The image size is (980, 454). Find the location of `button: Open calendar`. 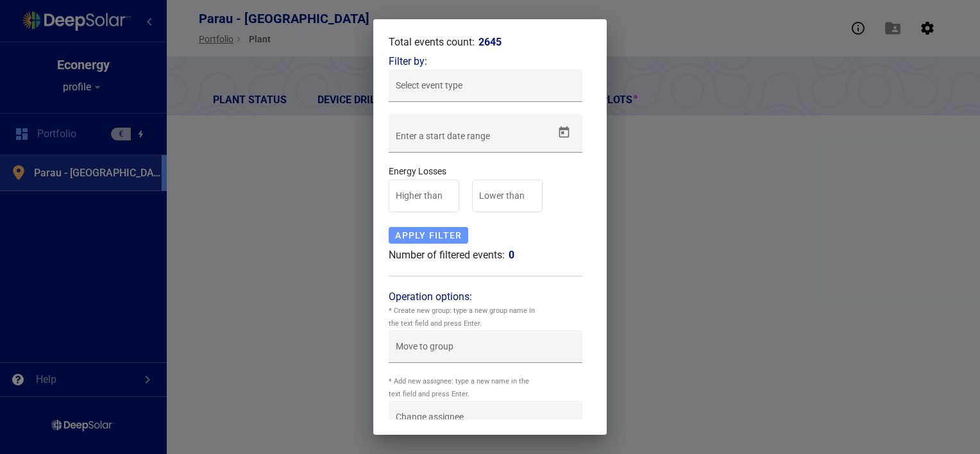

button: Open calendar is located at coordinates (564, 132).